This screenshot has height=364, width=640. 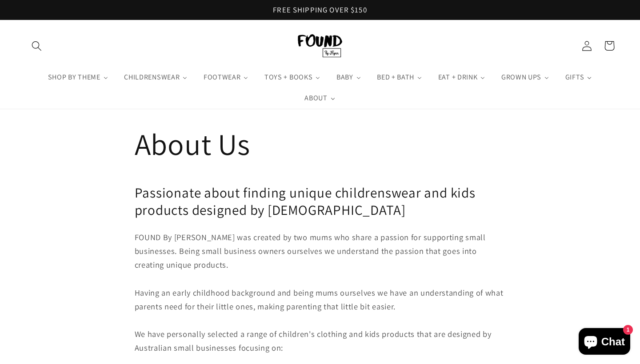 I want to click on span: ABOUT, so click(x=315, y=98).